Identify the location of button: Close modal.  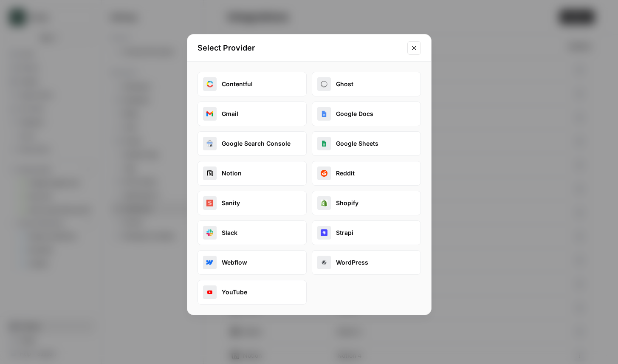
(414, 48).